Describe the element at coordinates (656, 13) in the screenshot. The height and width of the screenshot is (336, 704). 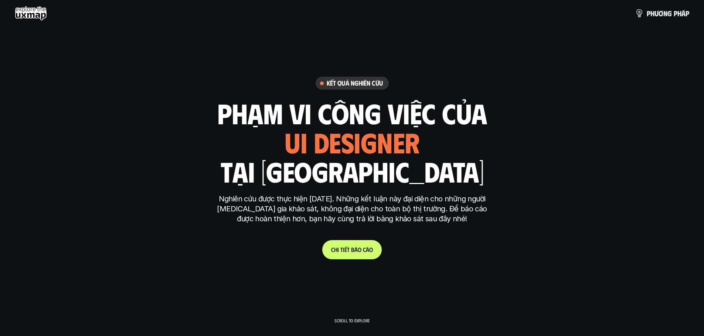
I see `span: ư` at that location.